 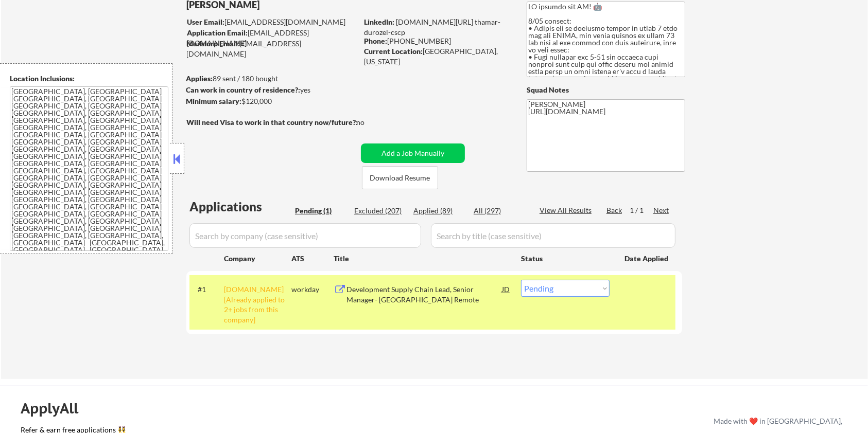 What do you see at coordinates (214, 101) in the screenshot?
I see `strong: Minimum salary:` at bounding box center [214, 101].